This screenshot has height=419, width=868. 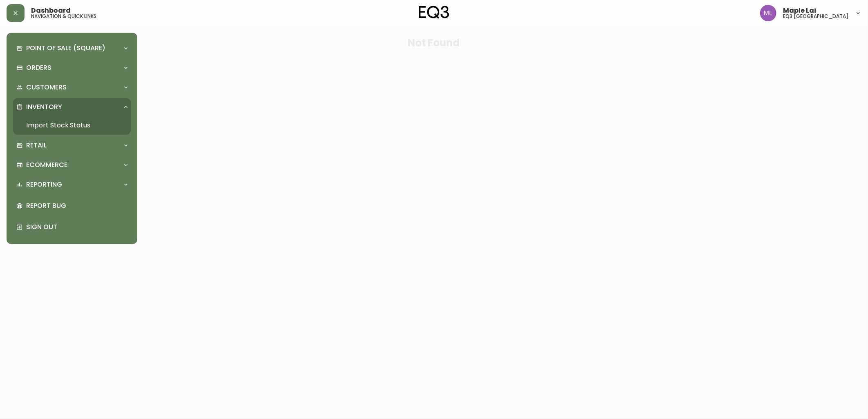 What do you see at coordinates (72, 165) in the screenshot?
I see `div: Ecommerce` at bounding box center [72, 165].